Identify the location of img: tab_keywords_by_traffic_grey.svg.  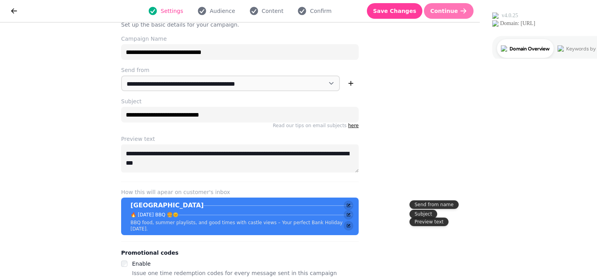
(81, 48).